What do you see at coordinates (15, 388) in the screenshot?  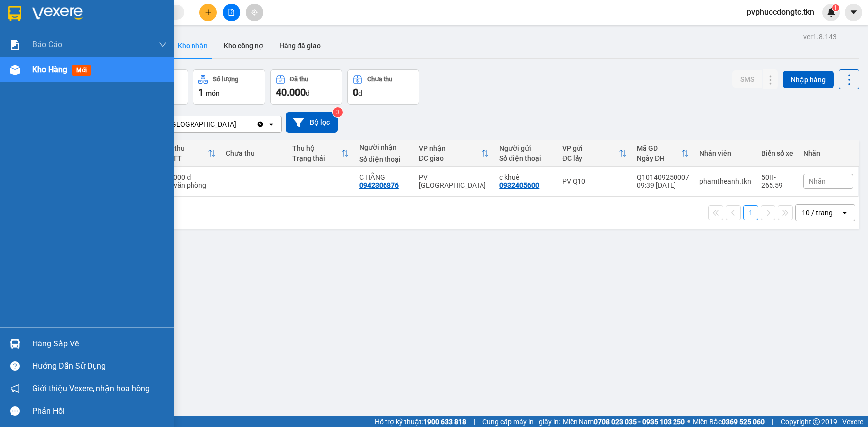 I see `span: notification` at bounding box center [15, 388].